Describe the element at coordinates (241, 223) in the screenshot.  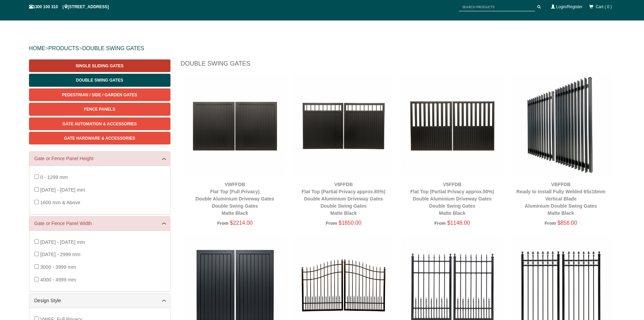
I see `span: $2214.00` at that location.